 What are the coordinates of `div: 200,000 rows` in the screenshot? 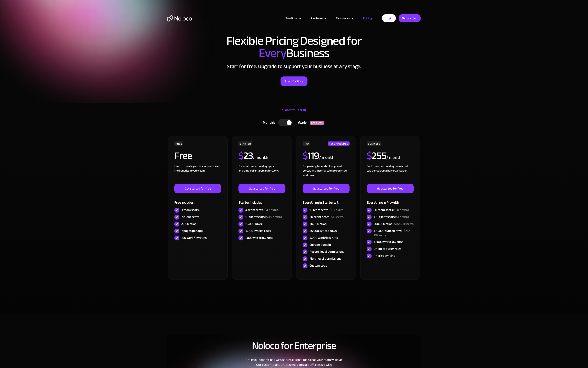 It's located at (394, 224).